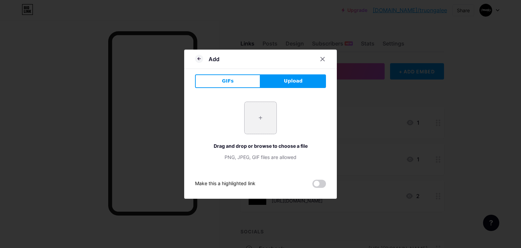  I want to click on div: Add, so click(214, 59).